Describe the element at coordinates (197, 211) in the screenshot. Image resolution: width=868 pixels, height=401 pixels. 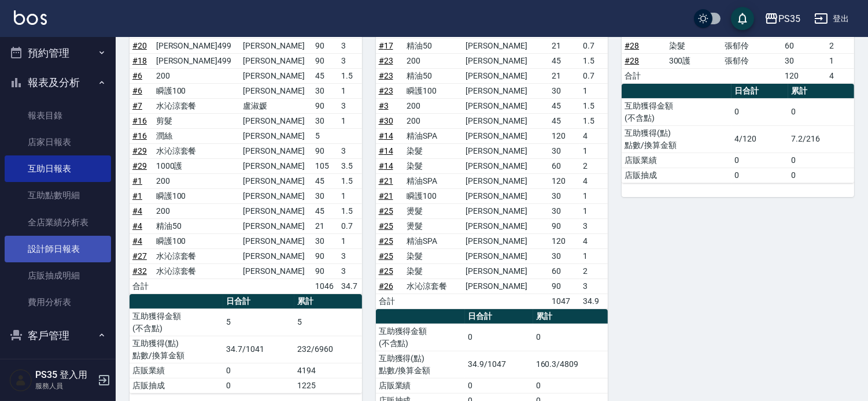
I see `td: 200` at that location.